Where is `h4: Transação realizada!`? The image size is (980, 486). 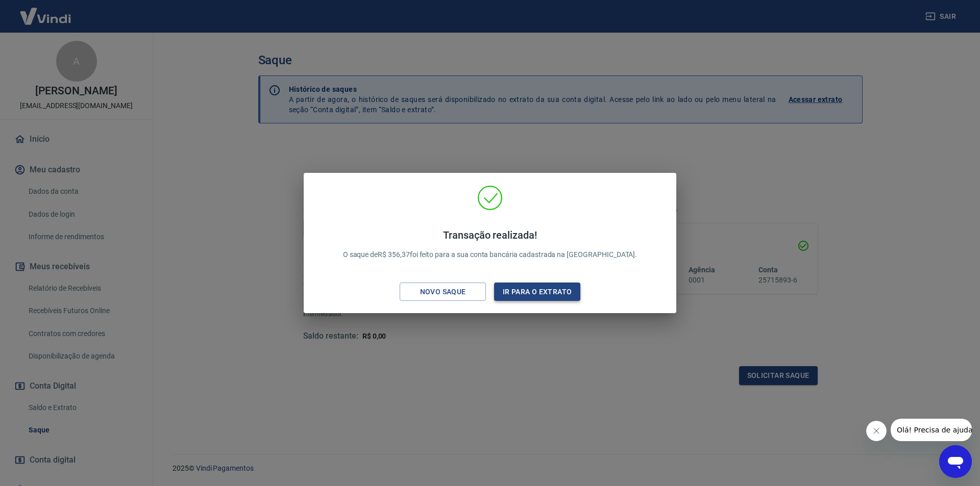 h4: Transação realizada! is located at coordinates (490, 235).